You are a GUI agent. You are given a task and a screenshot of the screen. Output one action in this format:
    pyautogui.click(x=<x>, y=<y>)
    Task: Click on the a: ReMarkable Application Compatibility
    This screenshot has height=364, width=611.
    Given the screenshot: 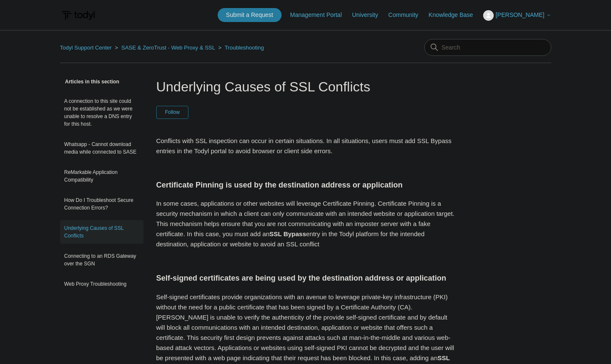 What is the action you would take?
    pyautogui.click(x=102, y=176)
    